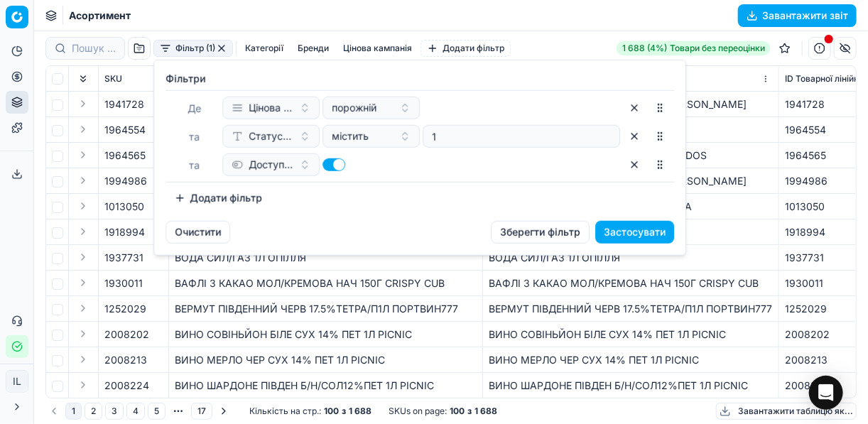  What do you see at coordinates (354, 108) in the screenshot?
I see `span: порожній` at bounding box center [354, 108].